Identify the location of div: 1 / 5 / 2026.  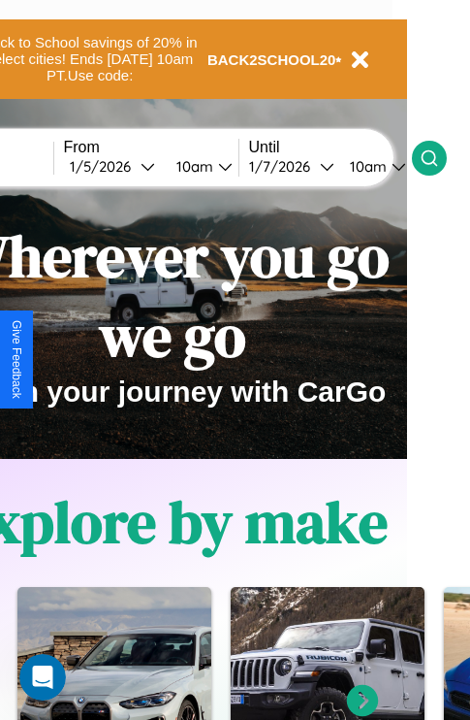
(105, 166).